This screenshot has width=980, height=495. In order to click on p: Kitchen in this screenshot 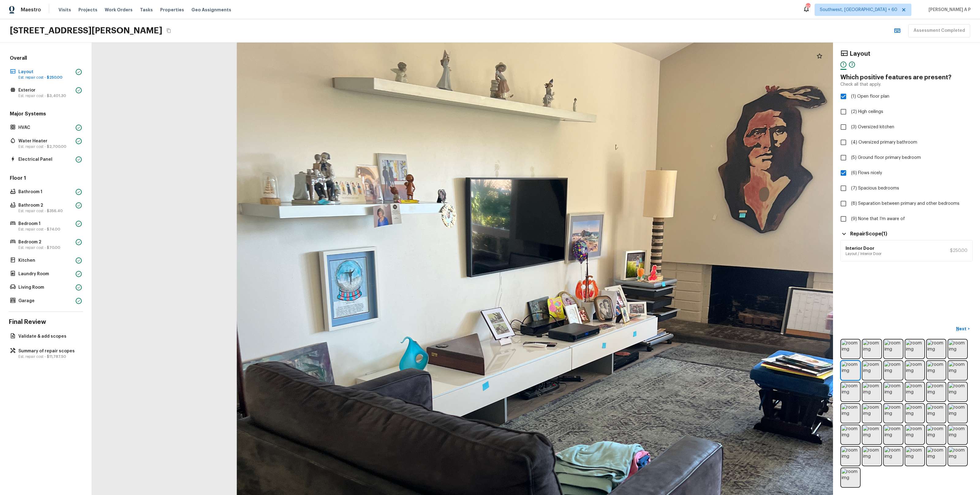, I will do `click(46, 261)`.